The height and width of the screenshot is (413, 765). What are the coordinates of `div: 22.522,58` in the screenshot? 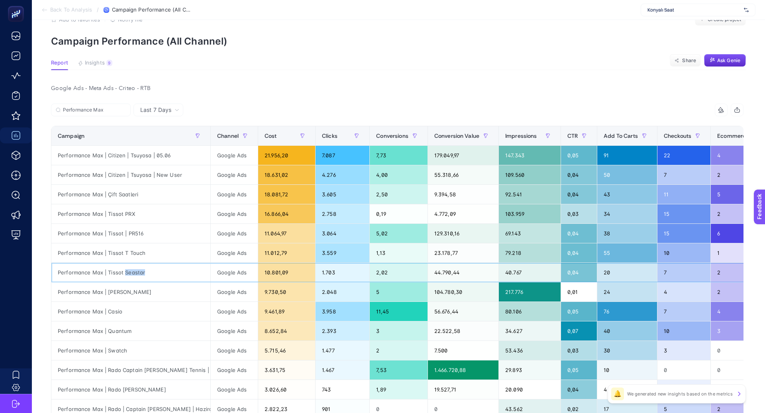 It's located at (463, 331).